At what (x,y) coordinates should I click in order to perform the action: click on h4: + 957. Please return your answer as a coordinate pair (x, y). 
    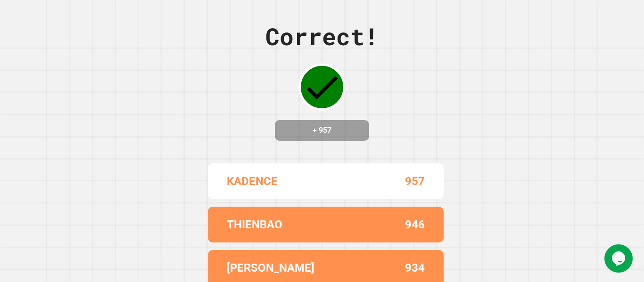
    Looking at the image, I should click on (322, 130).